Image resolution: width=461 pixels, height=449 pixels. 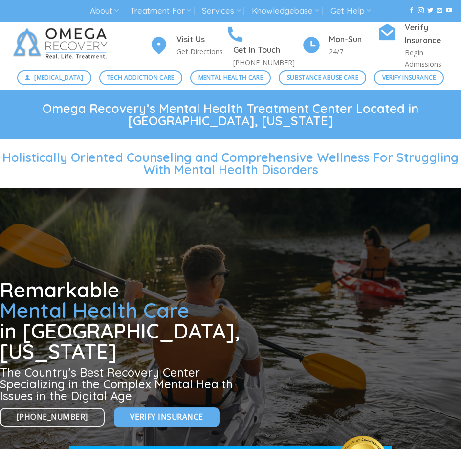 I want to click on a: Mental Health Care, so click(x=230, y=78).